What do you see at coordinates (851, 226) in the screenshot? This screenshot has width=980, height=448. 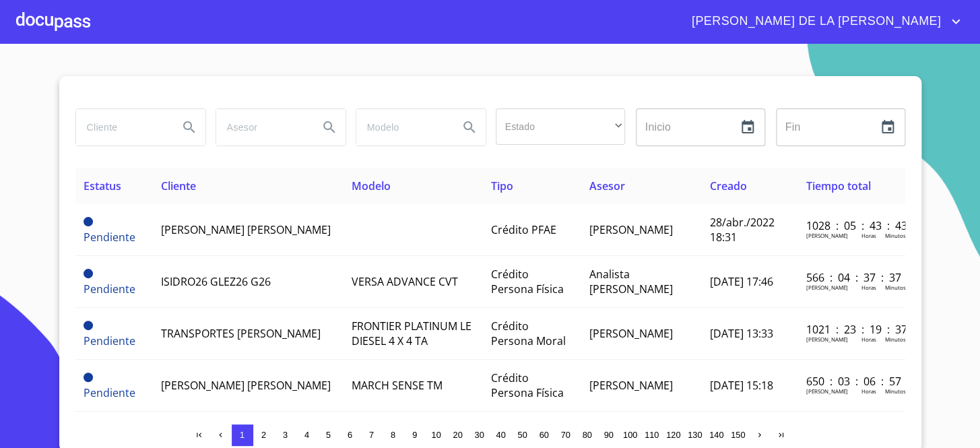 I see `p: 1028 : 05 : 43 : 43` at bounding box center [851, 226].